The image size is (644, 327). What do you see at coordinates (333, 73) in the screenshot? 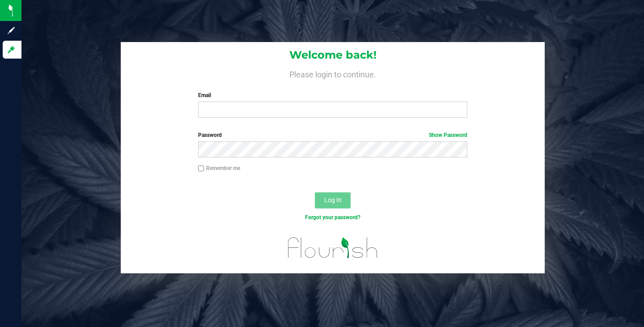
I see `h4: Please login to continue.` at bounding box center [333, 73].